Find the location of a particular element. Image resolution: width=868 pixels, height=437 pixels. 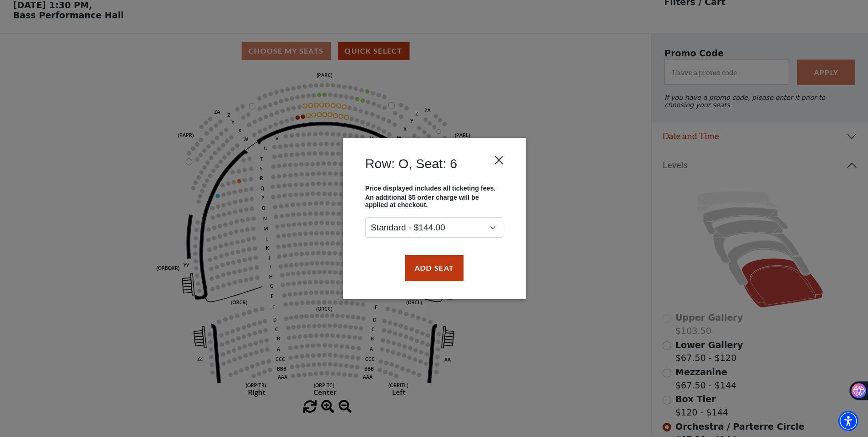

h4: Row: O, Seat: 6 is located at coordinates (411, 163).